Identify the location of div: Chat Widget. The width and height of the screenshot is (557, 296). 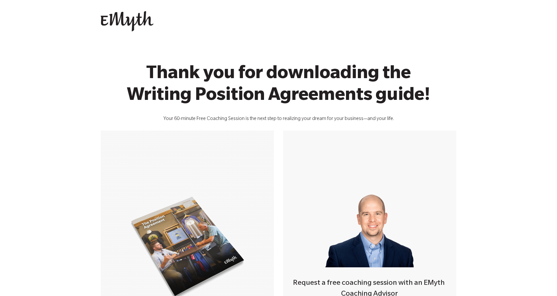
(540, 280).